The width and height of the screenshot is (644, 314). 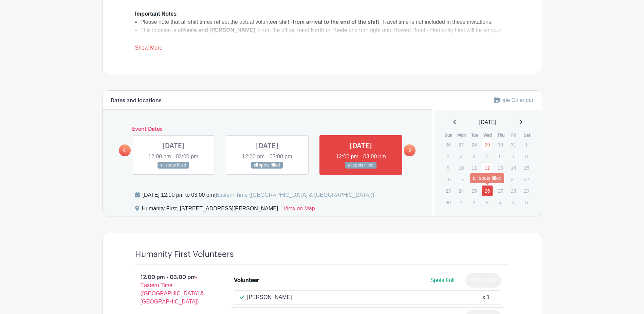 What do you see at coordinates (513, 156) in the screenshot?
I see `p: 7` at bounding box center [513, 156].